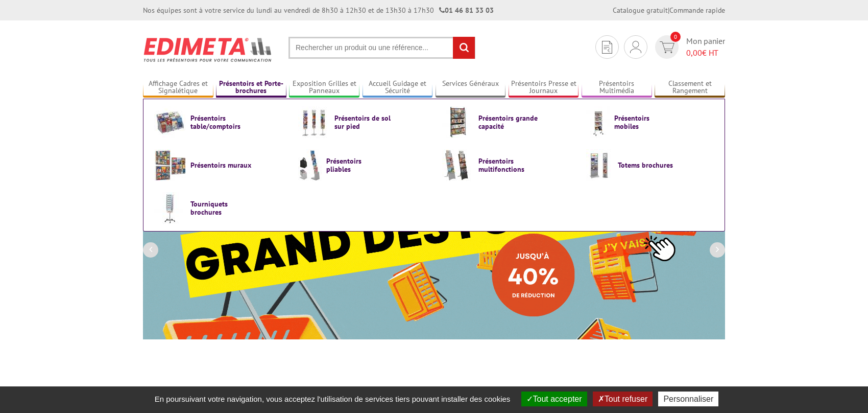  What do you see at coordinates (218, 165) in the screenshot?
I see `a: Présentoirs muraux` at bounding box center [218, 165].